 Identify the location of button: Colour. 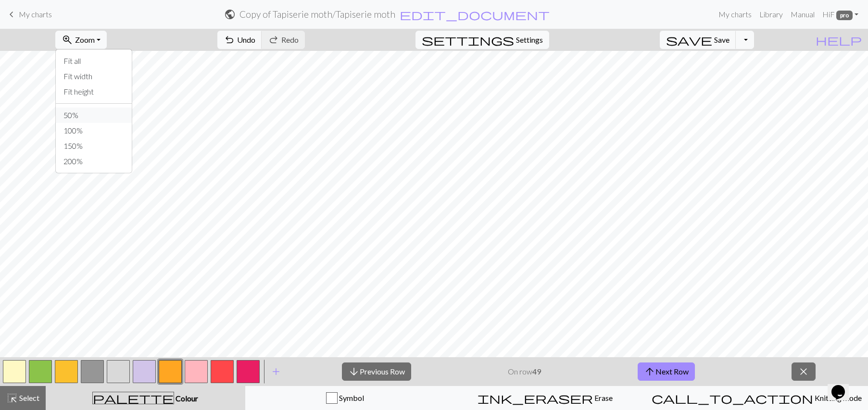
(145, 398).